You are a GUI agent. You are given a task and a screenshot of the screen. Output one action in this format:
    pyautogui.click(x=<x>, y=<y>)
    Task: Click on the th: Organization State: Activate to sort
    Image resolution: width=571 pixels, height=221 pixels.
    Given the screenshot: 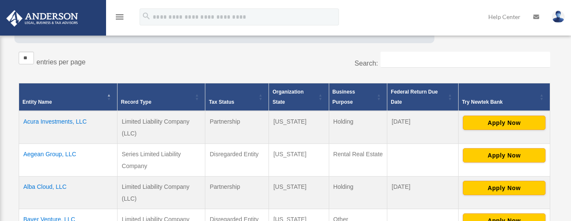 What is the action you would take?
    pyautogui.click(x=299, y=97)
    